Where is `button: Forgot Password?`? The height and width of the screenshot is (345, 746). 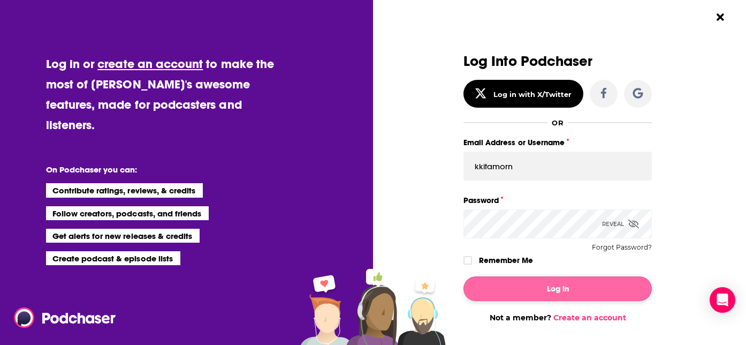 button: Forgot Password? is located at coordinates (622, 247).